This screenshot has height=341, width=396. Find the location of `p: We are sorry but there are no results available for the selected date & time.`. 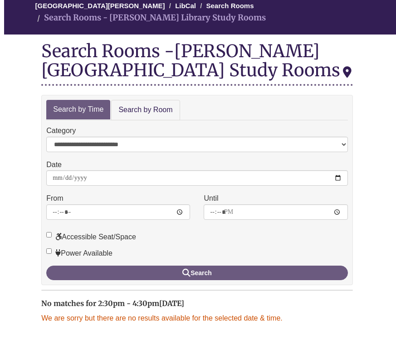

p: We are sorry but there are no results available for the selected date & time. is located at coordinates (197, 318).